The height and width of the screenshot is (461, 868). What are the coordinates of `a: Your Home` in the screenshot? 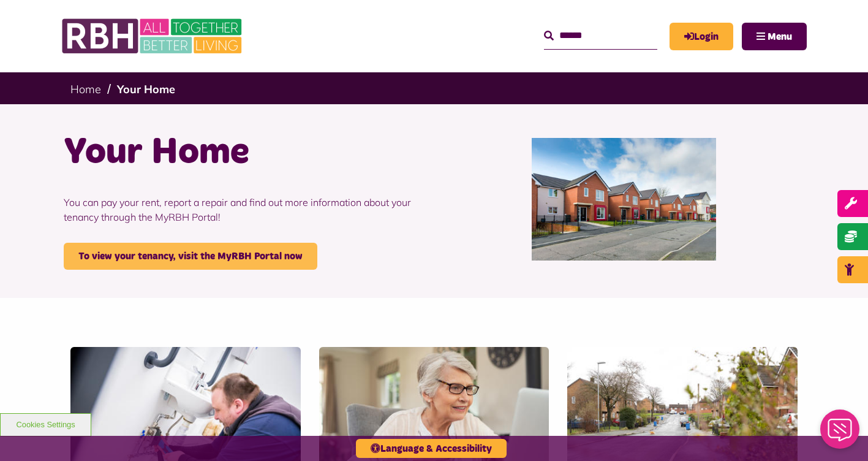 It's located at (145, 89).